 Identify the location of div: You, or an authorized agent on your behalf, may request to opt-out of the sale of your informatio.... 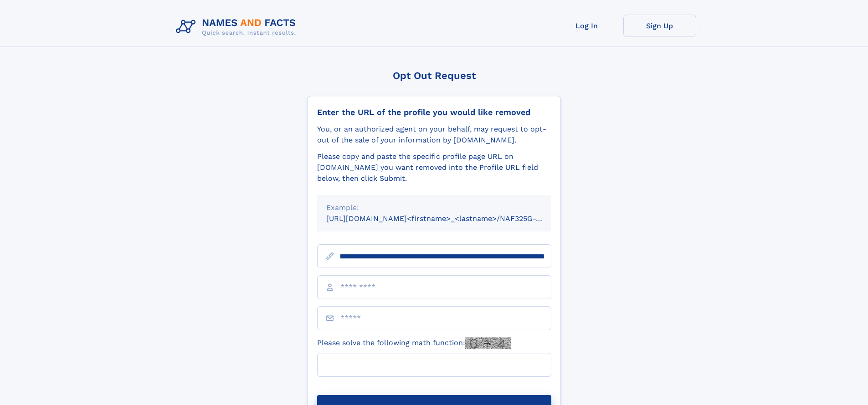
(434, 135).